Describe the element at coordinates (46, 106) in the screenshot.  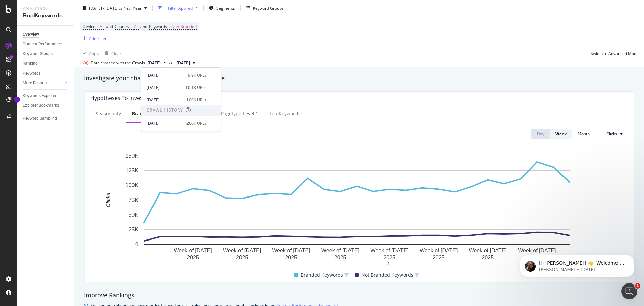
I see `a: Explorer Bookmarks` at that location.